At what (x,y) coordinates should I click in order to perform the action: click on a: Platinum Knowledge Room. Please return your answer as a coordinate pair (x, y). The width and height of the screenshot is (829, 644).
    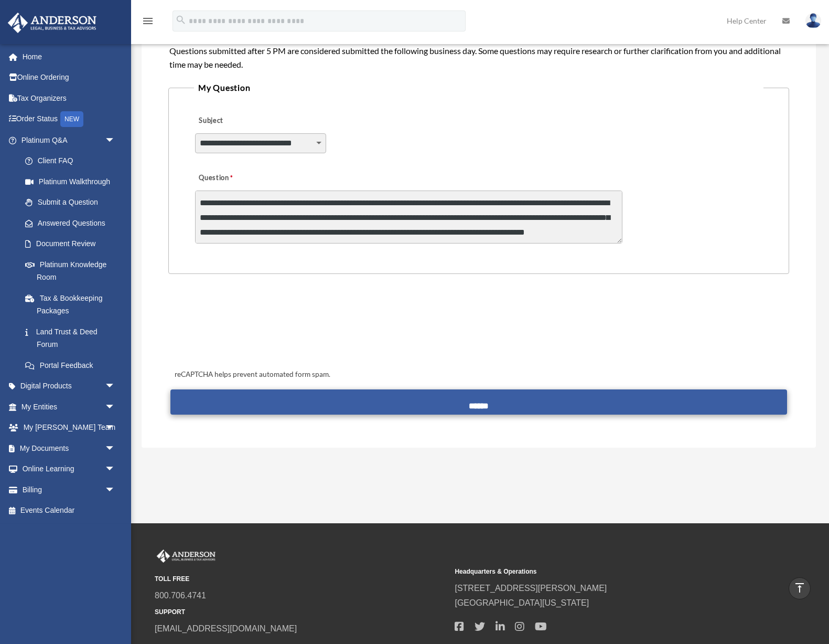
    Looking at the image, I should click on (73, 271).